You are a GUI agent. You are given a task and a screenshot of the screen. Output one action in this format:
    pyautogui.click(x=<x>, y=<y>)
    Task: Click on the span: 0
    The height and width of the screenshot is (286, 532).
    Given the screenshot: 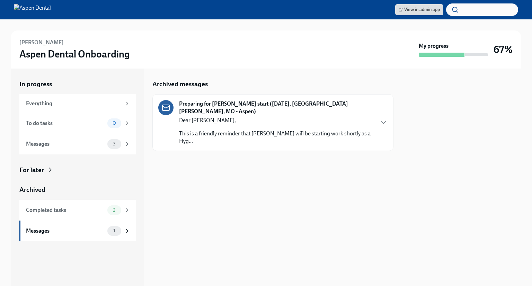 What is the action you would take?
    pyautogui.click(x=114, y=123)
    